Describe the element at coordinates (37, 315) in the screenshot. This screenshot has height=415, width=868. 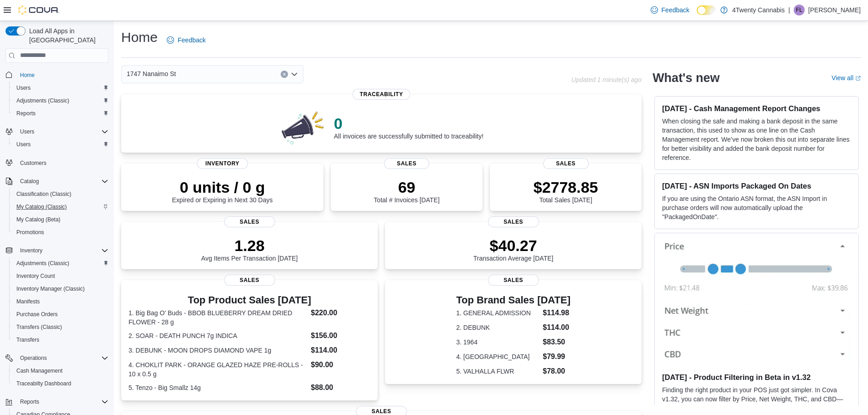
I see `a: Purchase Orders` at that location.